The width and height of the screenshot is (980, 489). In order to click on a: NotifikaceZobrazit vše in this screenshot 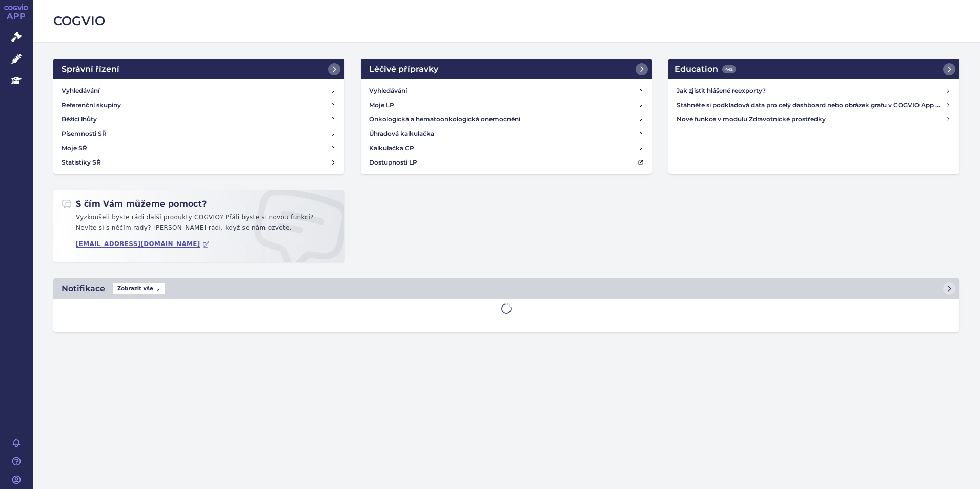, I will do `click(506, 288)`.